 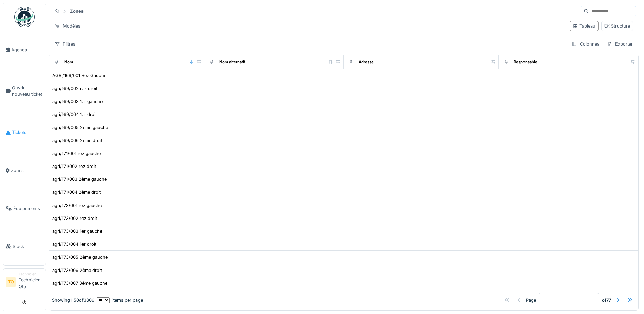 What do you see at coordinates (28, 132) in the screenshot?
I see `span: Tickets` at bounding box center [28, 132].